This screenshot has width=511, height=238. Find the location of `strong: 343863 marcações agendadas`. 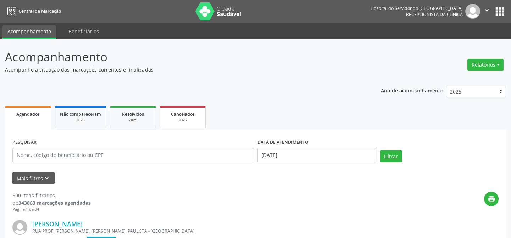

strong: 343863 marcações agendadas is located at coordinates (55, 203).